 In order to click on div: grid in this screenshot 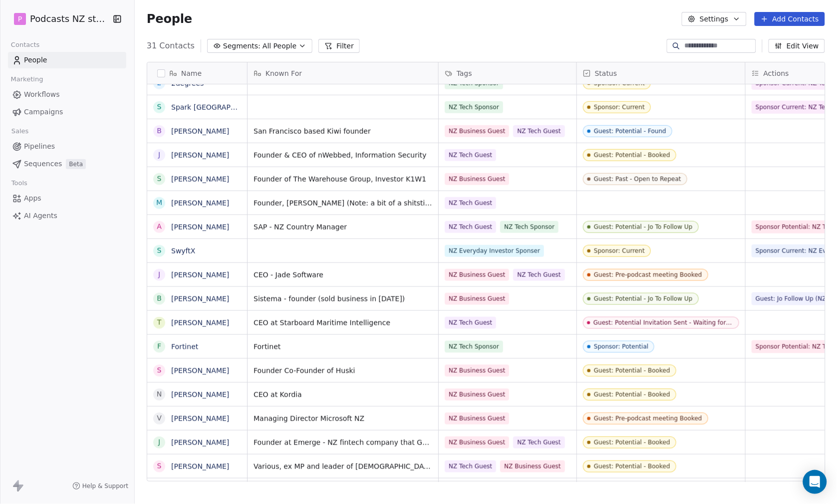, I will do `click(197, 282)`.